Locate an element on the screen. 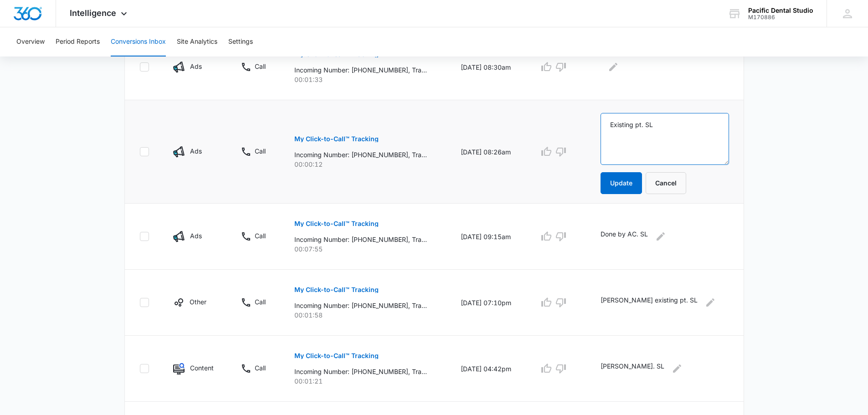 This screenshot has width=868, height=415. button: Update is located at coordinates (621, 183).